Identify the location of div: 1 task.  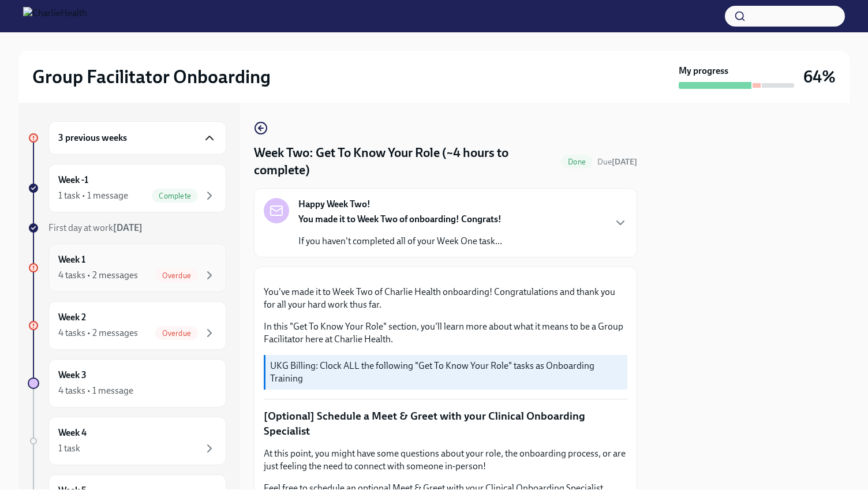
(69, 449).